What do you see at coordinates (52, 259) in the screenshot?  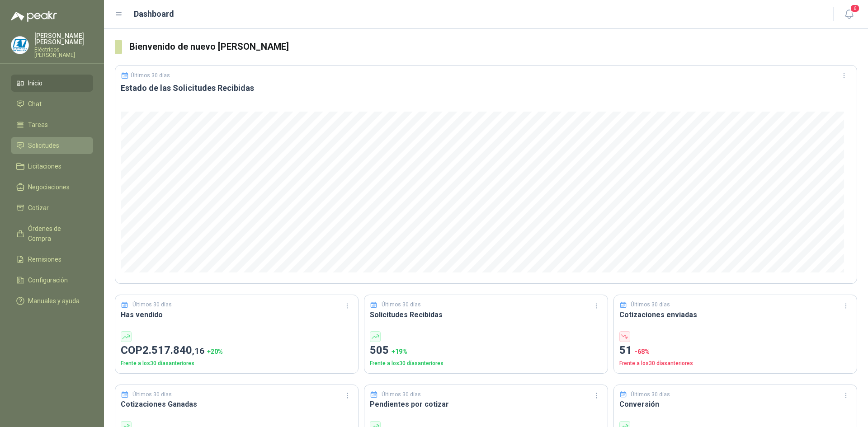 I see `a: Remisiones` at bounding box center [52, 259].